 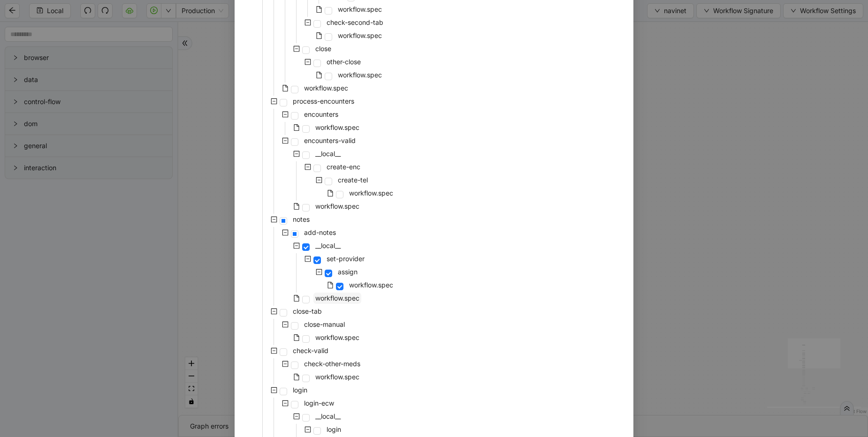 I want to click on span: check-second-tab, so click(x=355, y=22).